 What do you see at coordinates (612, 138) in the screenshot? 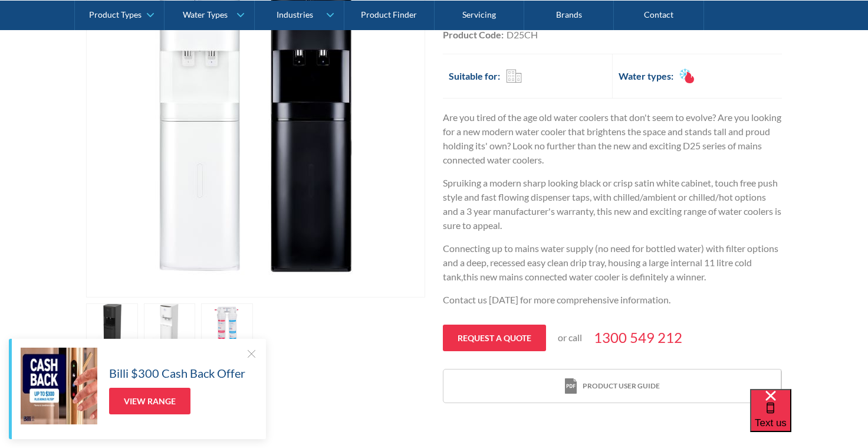
I see `p: Are you tired of the age old water coolers that don't seem to evolve? Are you looking for a new m...` at bounding box center [612, 138].